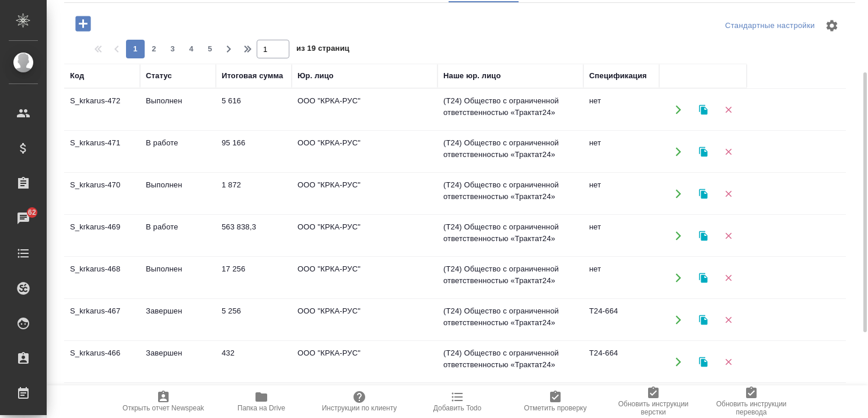 Image resolution: width=868 pixels, height=418 pixels. Describe the element at coordinates (752, 408) in the screenshot. I see `span: Обновить инструкции перевода` at that location.